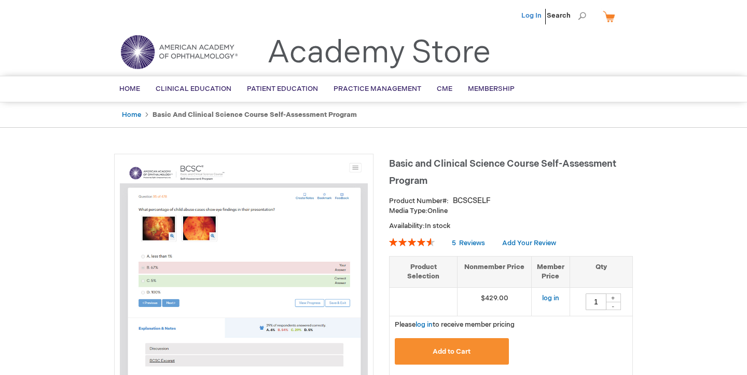 This screenshot has height=375, width=747. I want to click on span: Clinical Education, so click(193, 89).